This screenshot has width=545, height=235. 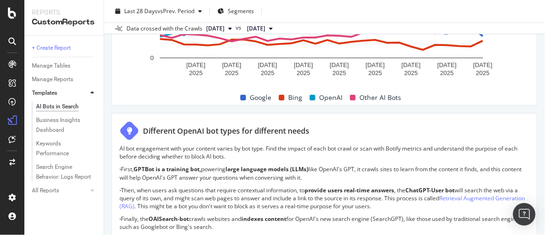 What do you see at coordinates (525, 214) in the screenshot?
I see `div: Open Intercom Messenger` at bounding box center [525, 214].